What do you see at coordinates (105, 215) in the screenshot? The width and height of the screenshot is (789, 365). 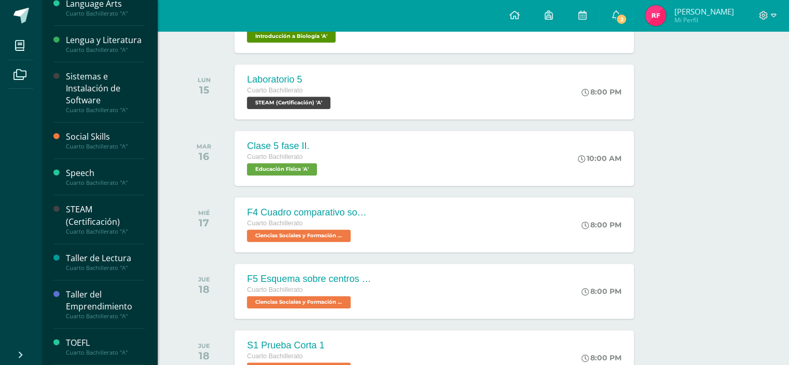 I see `div: STEAM (Certificación)` at bounding box center [105, 215].